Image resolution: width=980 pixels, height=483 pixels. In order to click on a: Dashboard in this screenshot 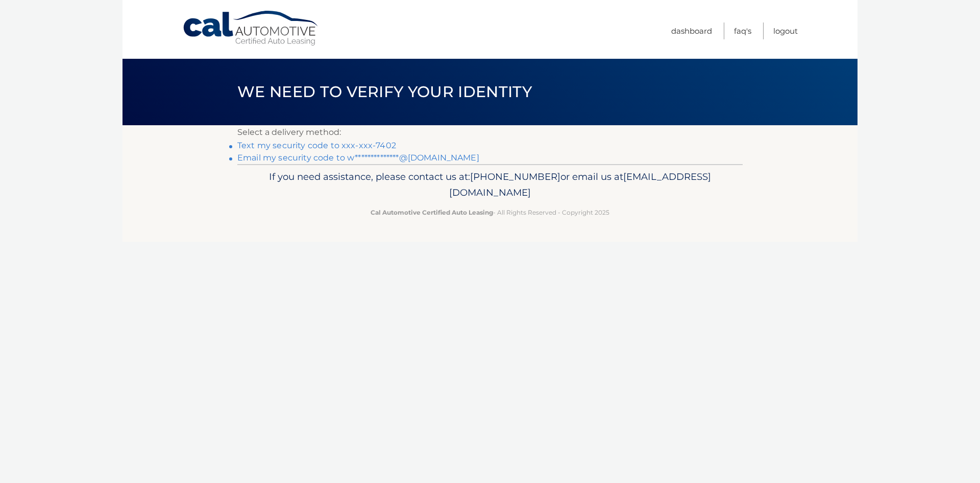, I will do `click(691, 31)`.